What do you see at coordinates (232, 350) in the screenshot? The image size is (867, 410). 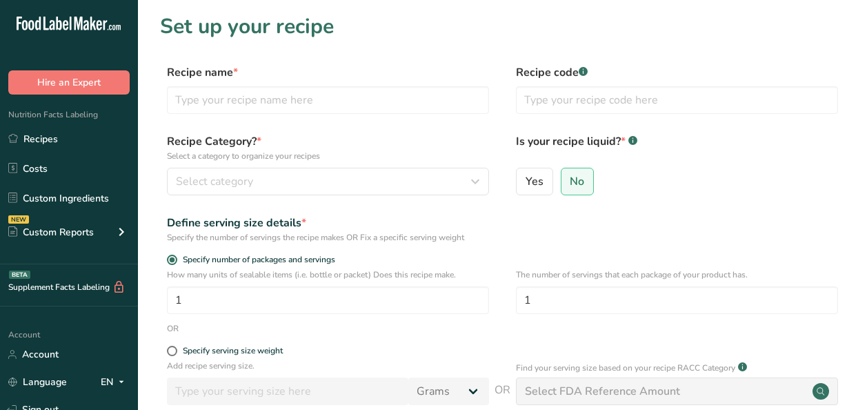 I see `div: Specify serving size weight` at bounding box center [232, 350].